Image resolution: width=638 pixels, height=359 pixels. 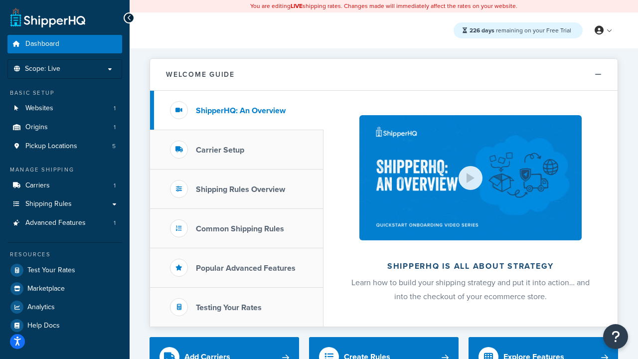 What do you see at coordinates (51, 270) in the screenshot?
I see `span: Test Your Rates` at bounding box center [51, 270].